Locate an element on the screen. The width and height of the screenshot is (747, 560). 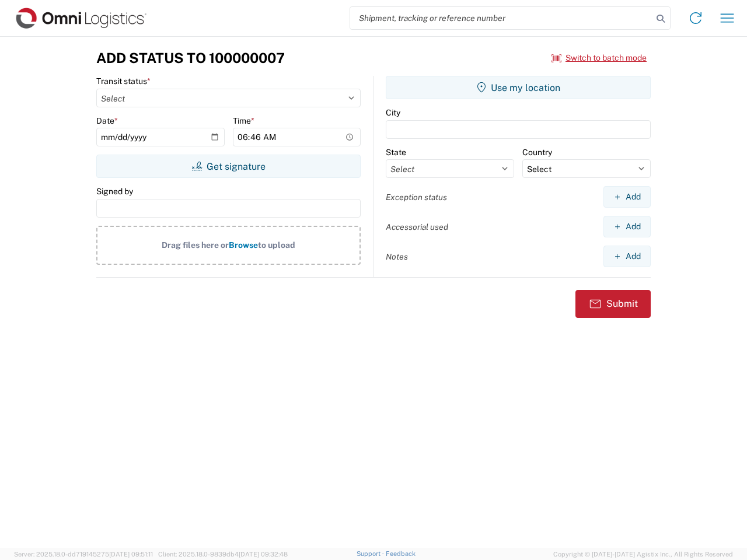
span: Drag files here or is located at coordinates (195, 245).